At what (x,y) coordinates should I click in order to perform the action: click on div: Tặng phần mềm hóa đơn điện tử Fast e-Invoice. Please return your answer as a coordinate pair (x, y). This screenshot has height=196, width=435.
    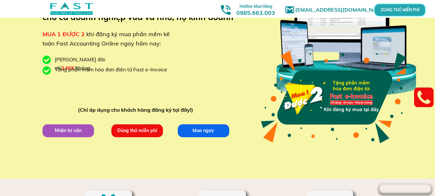
    Looking at the image, I should click on (113, 70).